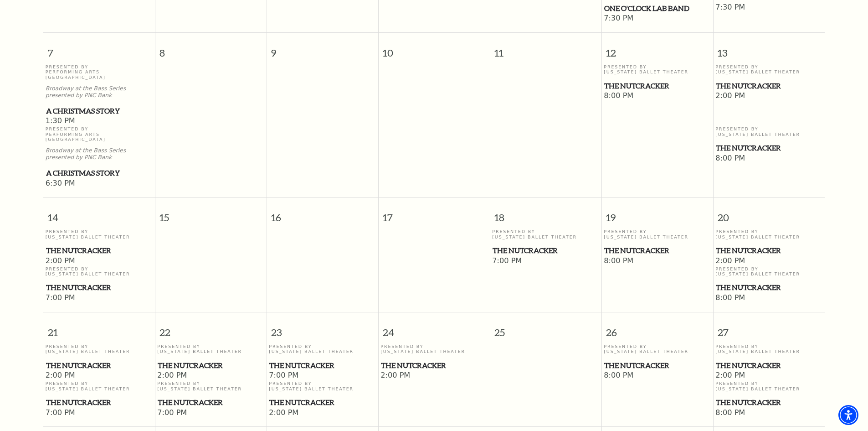 The height and width of the screenshot is (431, 868). I want to click on span: 22, so click(211, 328).